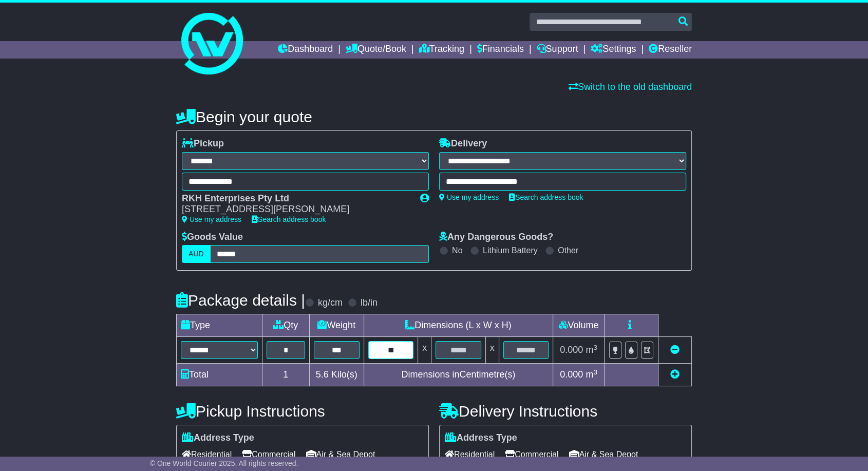 The height and width of the screenshot is (471, 868). What do you see at coordinates (457, 250) in the screenshot?
I see `label: No` at bounding box center [457, 250].